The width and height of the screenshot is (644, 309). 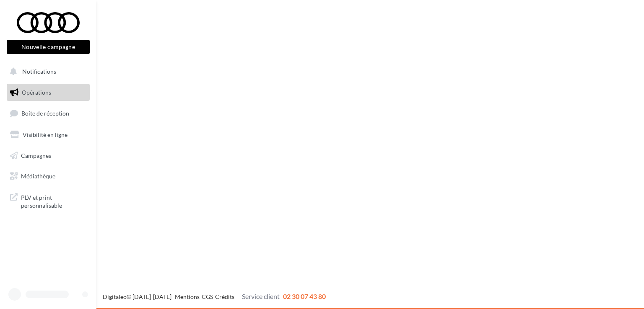 What do you see at coordinates (48, 47) in the screenshot?
I see `button: Nouvelle campagne` at bounding box center [48, 47].